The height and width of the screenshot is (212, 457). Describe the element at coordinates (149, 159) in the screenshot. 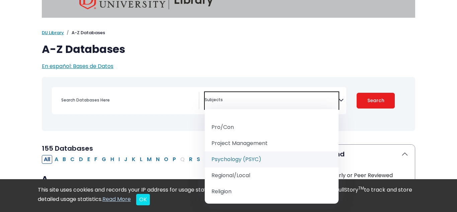

I see `button: Filter Results M` at that location.